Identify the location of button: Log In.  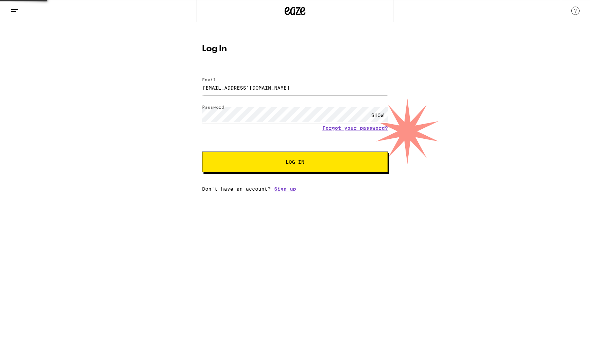
(295, 162).